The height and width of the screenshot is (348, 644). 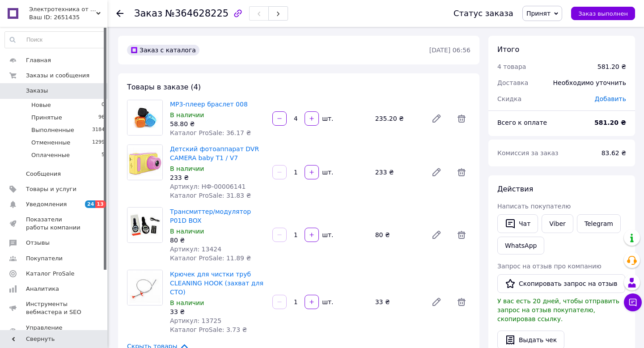 What do you see at coordinates (36, 91) in the screenshot?
I see `span: Заказы` at bounding box center [36, 91].